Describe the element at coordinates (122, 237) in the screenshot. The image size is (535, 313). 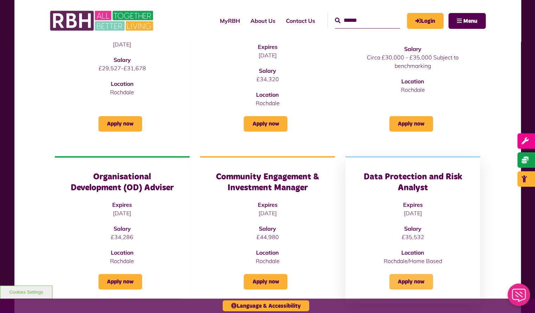
I see `p: £34,286` at that location.